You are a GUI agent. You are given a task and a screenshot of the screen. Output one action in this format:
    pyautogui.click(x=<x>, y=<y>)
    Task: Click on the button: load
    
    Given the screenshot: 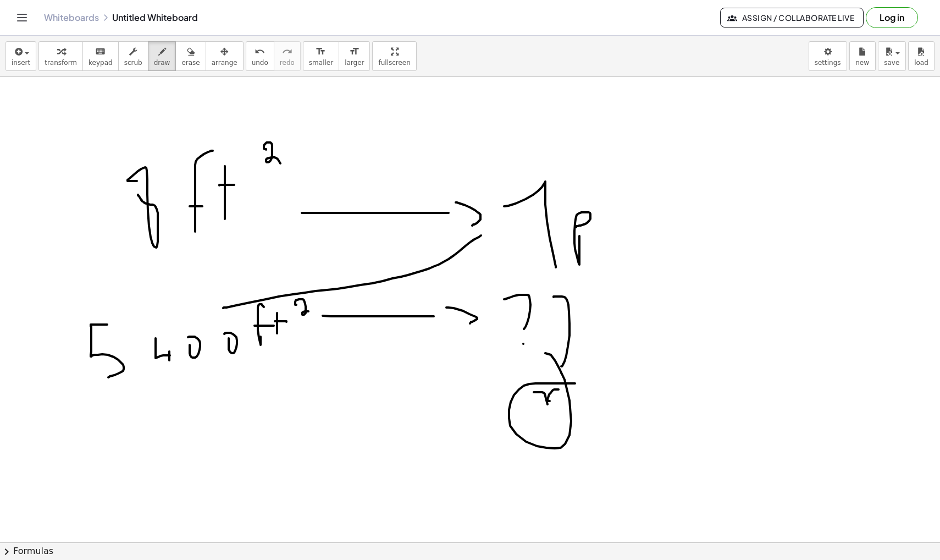 What is the action you would take?
    pyautogui.click(x=921, y=57)
    